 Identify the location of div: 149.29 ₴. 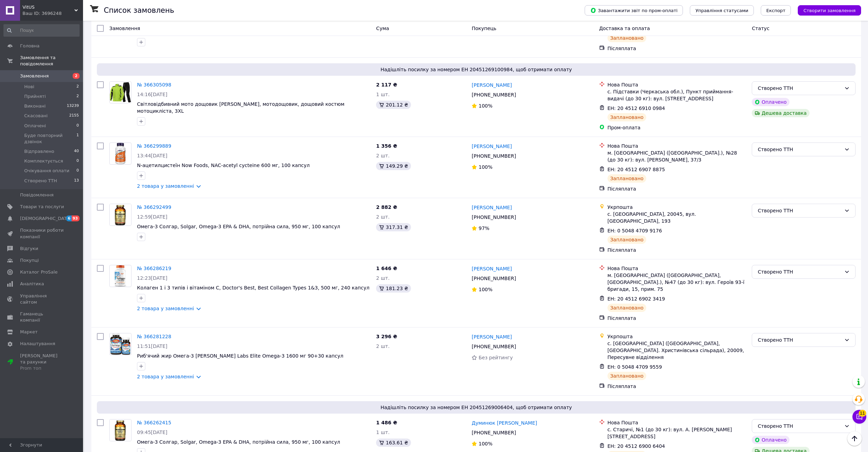
(393, 166).